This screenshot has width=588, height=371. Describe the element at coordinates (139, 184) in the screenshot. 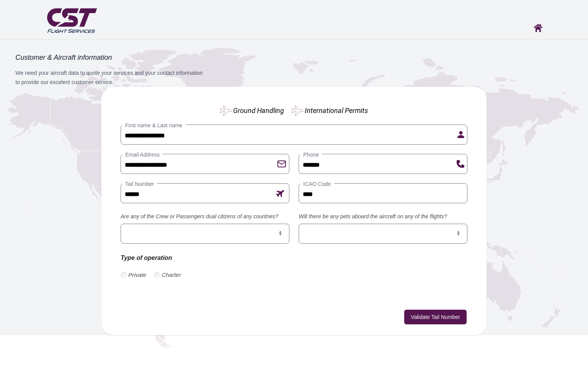

I see `label: Tail Number` at that location.